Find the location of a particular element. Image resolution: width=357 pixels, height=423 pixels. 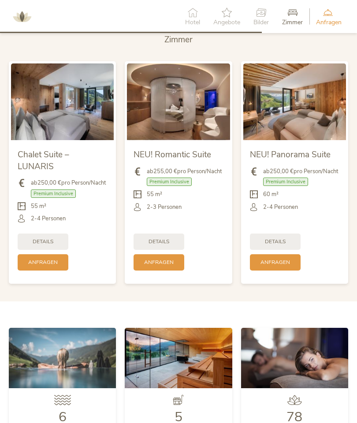

span: Bilder is located at coordinates (261, 22).